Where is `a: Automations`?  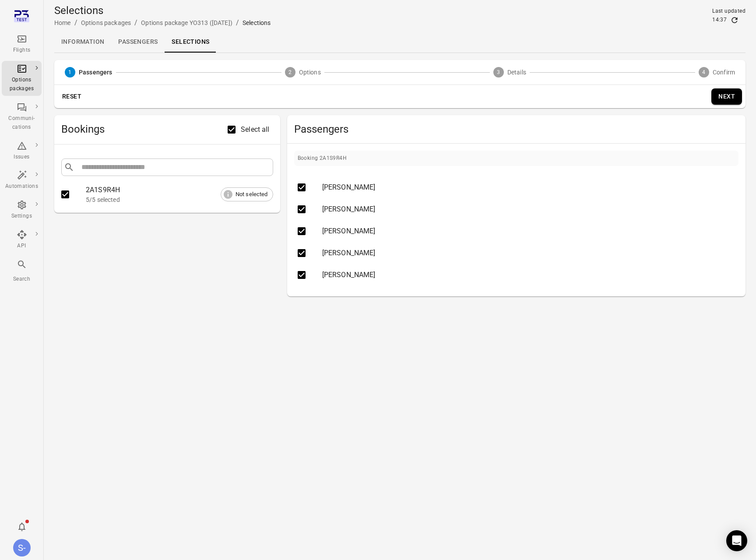
a: Automations is located at coordinates (22, 181).